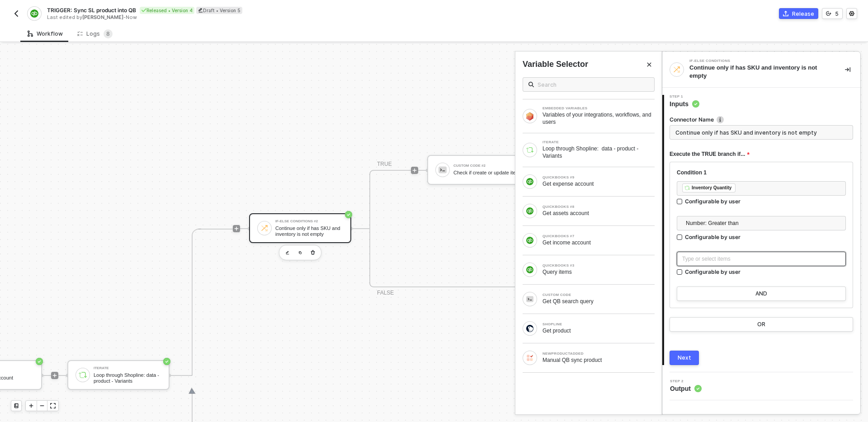 Image resolution: width=868 pixels, height=422 pixels. What do you see at coordinates (91, 10) in the screenshot?
I see `span: TRIGGER: Sync SL product into QB` at bounding box center [91, 10].